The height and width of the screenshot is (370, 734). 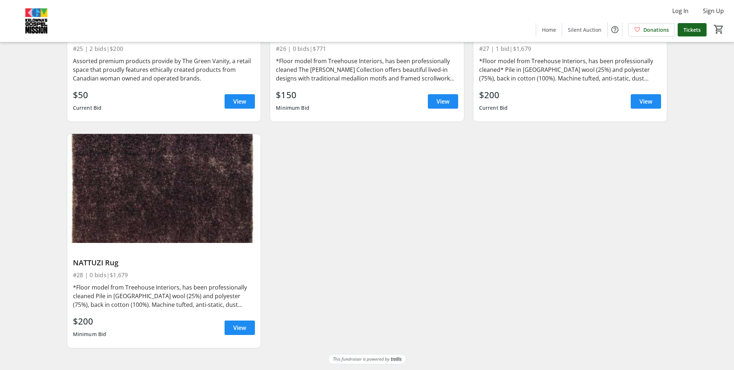 I want to click on div: NATTUZI Rug, so click(x=164, y=263).